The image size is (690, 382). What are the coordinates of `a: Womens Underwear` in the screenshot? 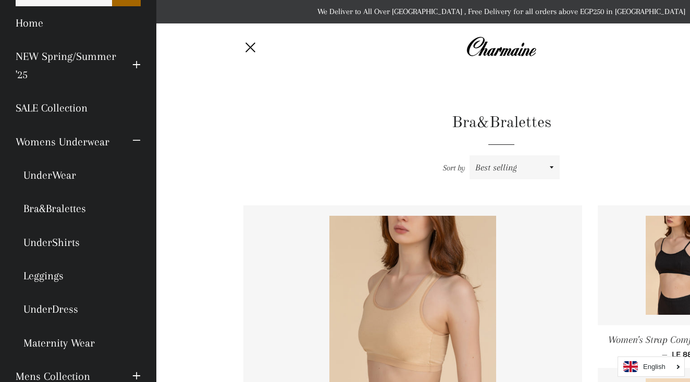 It's located at (66, 142).